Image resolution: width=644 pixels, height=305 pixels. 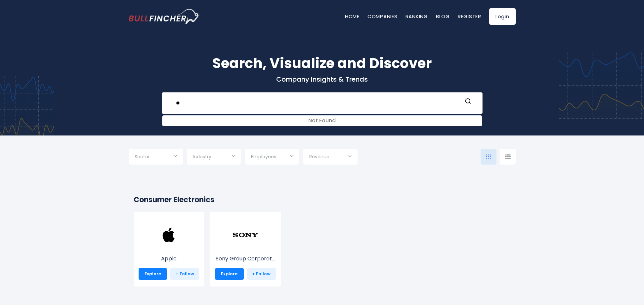 What do you see at coordinates (382, 16) in the screenshot?
I see `a: Companies` at bounding box center [382, 16].